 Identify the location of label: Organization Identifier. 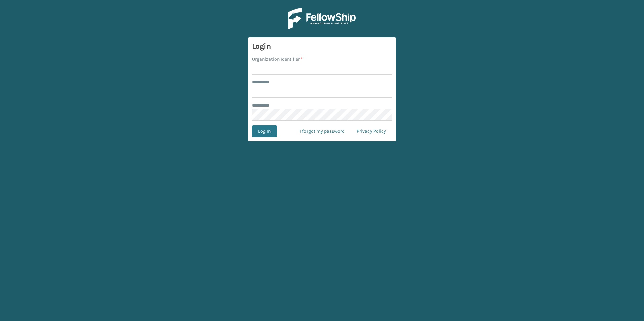
(277, 59).